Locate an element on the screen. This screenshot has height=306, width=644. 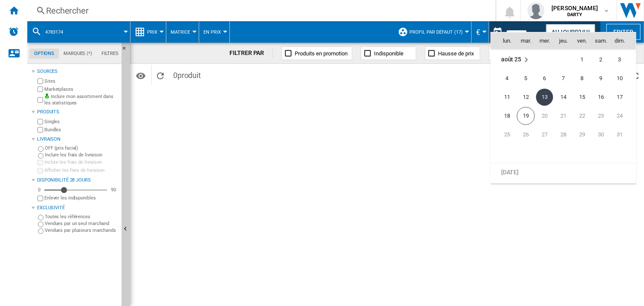
td: Friday August 8 2025 is located at coordinates (582, 79).